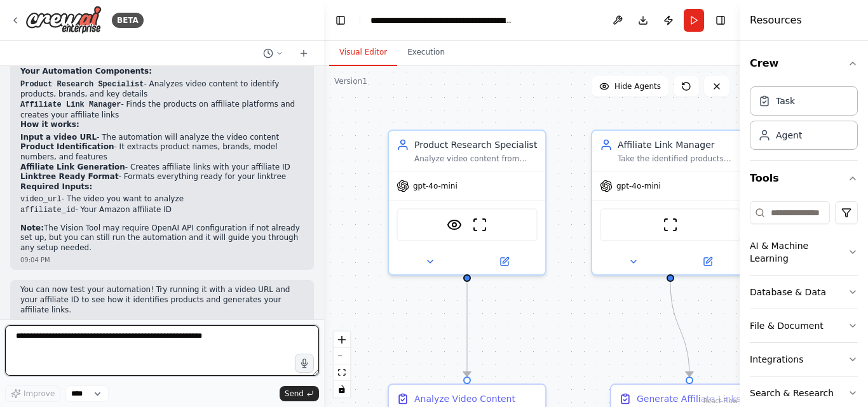  What do you see at coordinates (476, 158) in the screenshot?
I see `div: Analyze video content from {video_url} to identify products being showcased, extract product name...` at bounding box center [476, 158].